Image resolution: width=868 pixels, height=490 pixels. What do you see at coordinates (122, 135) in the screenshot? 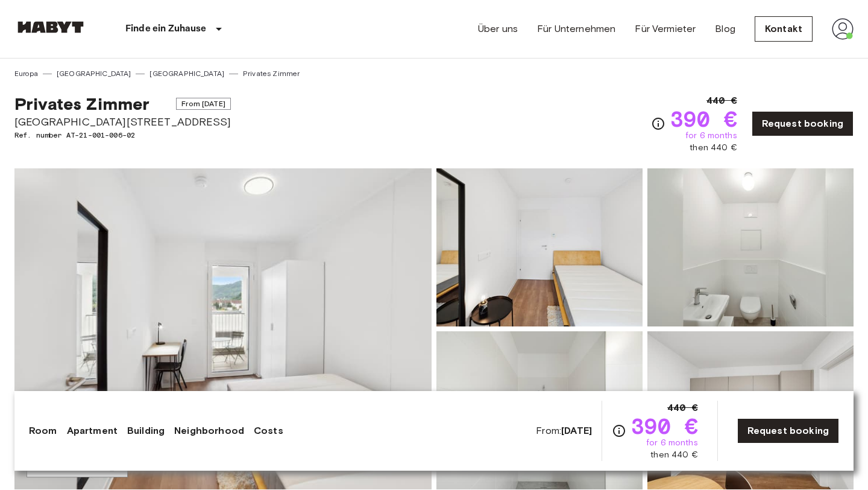
I see `span: Ref. number AT-21-001-006-02` at bounding box center [122, 135].